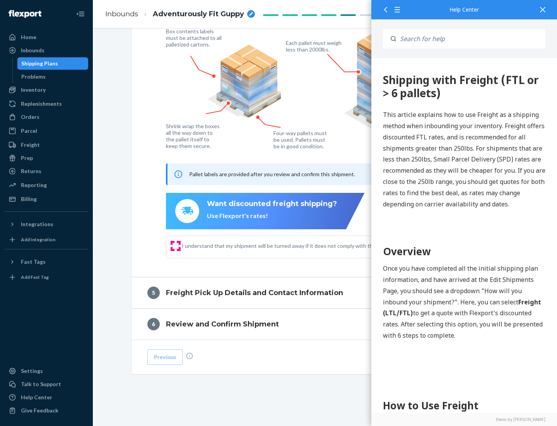  Describe the element at coordinates (46, 224) in the screenshot. I see `button: Integrations` at that location.